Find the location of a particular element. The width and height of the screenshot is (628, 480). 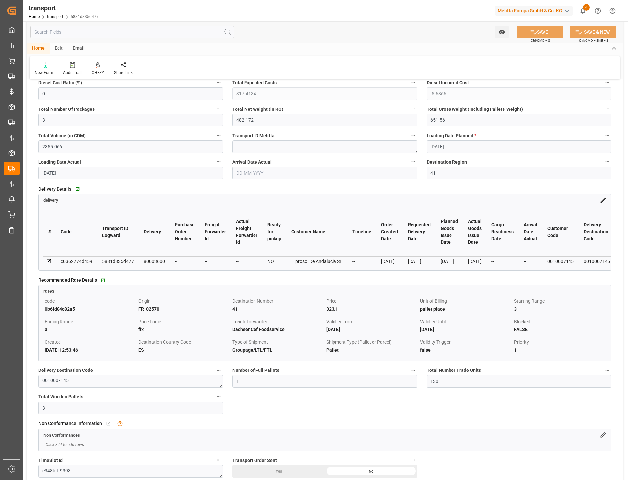

div: FALSE is located at coordinates (560, 329).